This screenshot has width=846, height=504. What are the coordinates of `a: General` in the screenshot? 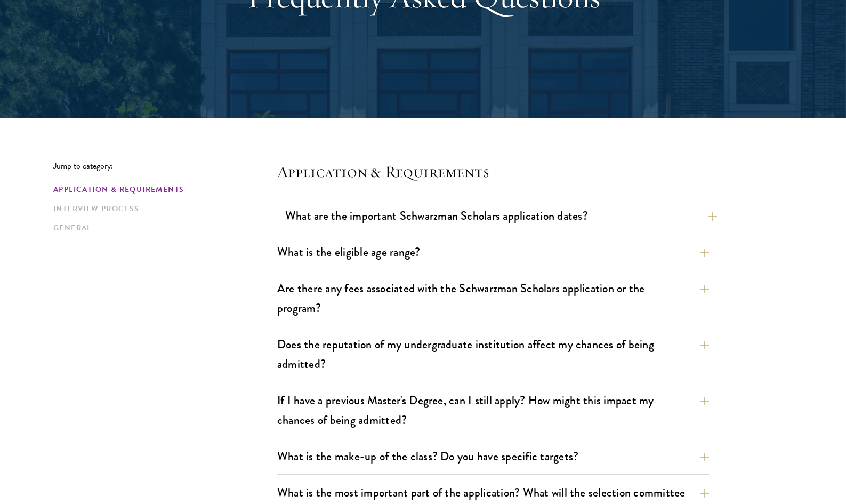 It's located at (162, 228).